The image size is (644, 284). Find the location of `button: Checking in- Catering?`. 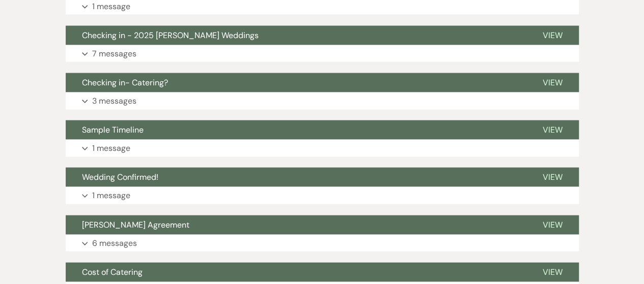

button: Checking in- Catering? is located at coordinates (296, 83).